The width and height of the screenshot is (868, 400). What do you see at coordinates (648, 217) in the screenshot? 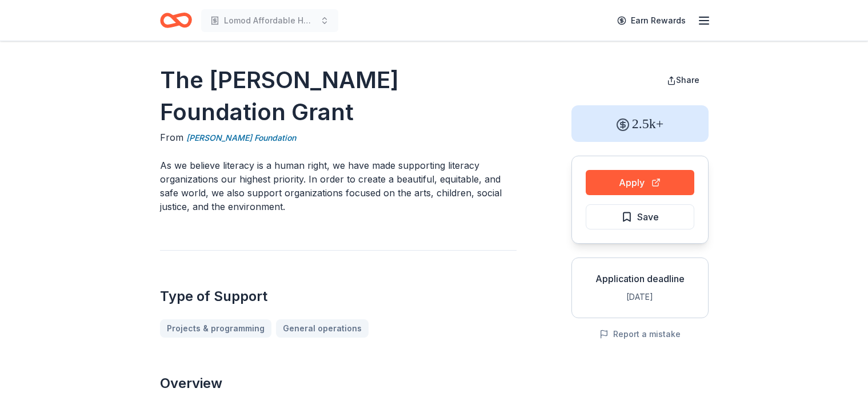
I see `span: Save` at bounding box center [648, 217].